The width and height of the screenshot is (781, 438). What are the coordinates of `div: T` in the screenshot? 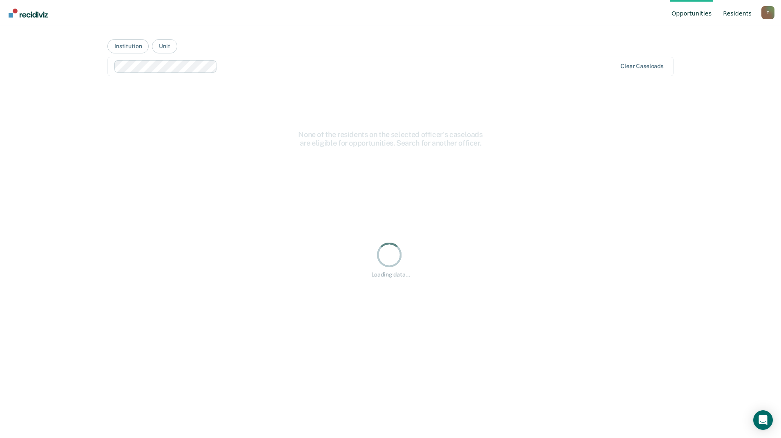 It's located at (768, 13).